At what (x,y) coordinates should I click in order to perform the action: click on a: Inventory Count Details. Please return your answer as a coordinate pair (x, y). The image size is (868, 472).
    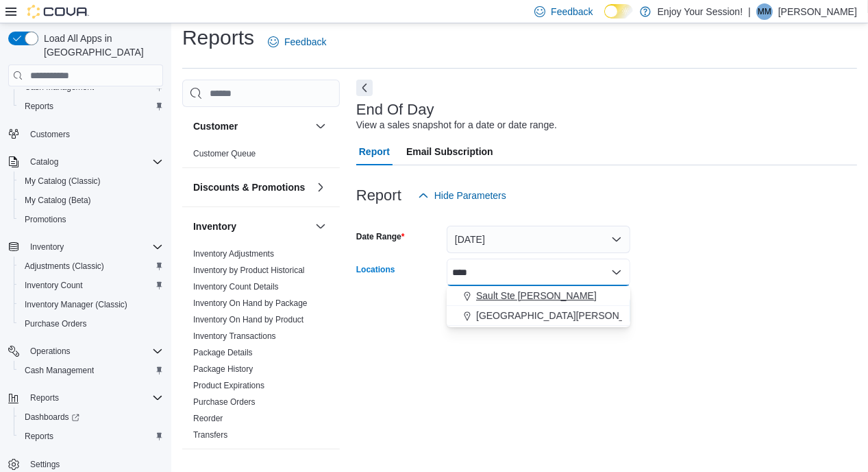
    Looking at the image, I should click on (235, 287).